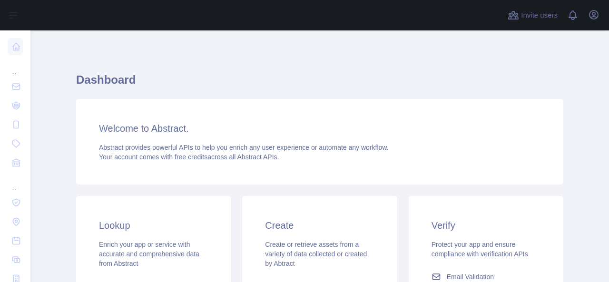 The image size is (609, 282). Describe the element at coordinates (243, 147) in the screenshot. I see `span: Abstract provides powerful APIs to help you enrich any user experience or automate any workflow.` at that location.